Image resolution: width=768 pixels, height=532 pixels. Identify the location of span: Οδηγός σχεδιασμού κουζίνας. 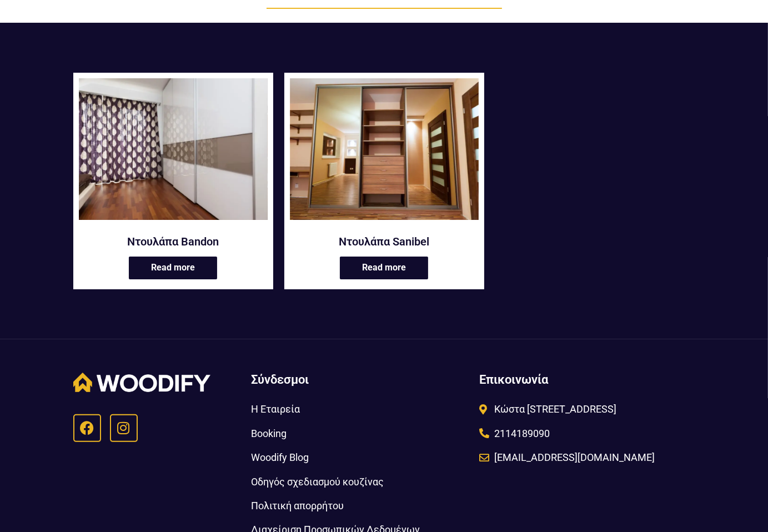
(317, 482).